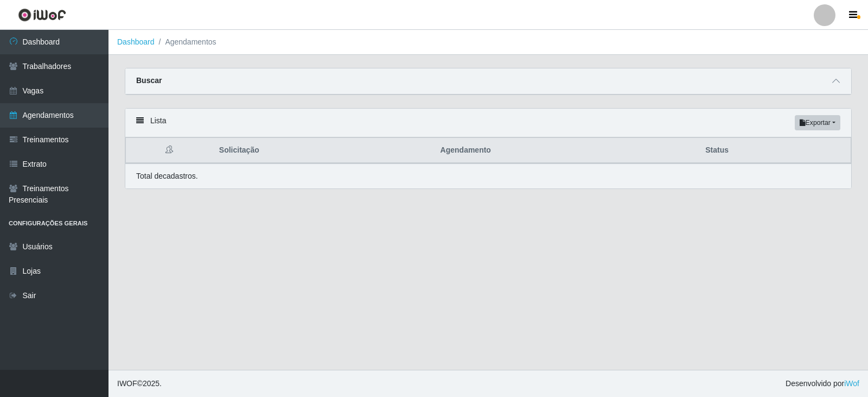 This screenshot has height=397, width=868. I want to click on img: CoreUI Logo, so click(42, 14).